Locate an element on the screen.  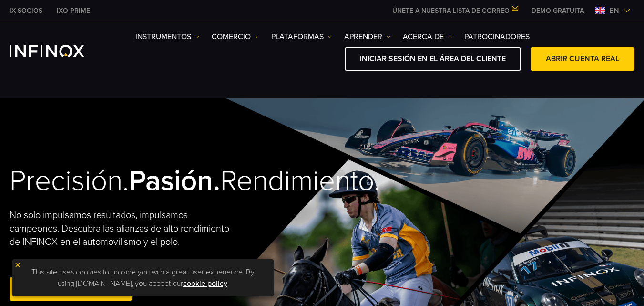
font: DEMO GRATUITA is located at coordinates (558, 10).